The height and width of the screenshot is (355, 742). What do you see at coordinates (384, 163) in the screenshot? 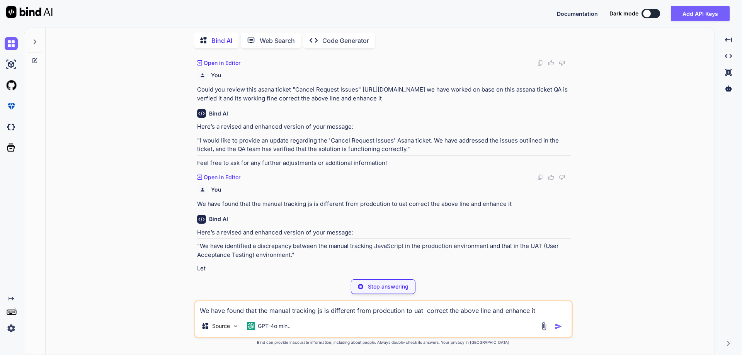
I see `p: Feel free to ask for any further adjustments or additional information!` at bounding box center [384, 163].